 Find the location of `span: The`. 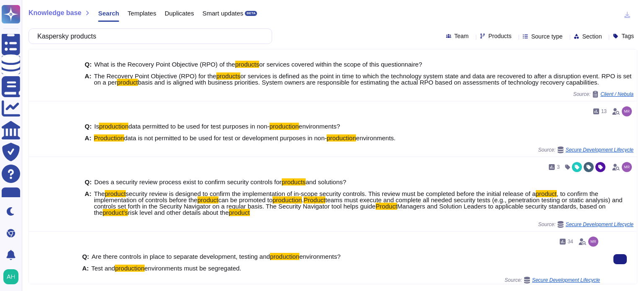

span: The is located at coordinates (99, 193).